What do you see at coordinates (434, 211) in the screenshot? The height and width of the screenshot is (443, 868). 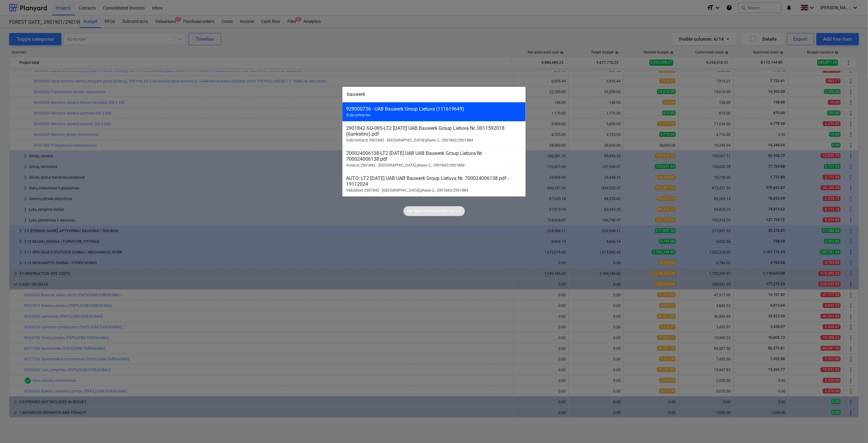 I see `div: Tip:Open this faster withCtrl + K` at bounding box center [434, 211].